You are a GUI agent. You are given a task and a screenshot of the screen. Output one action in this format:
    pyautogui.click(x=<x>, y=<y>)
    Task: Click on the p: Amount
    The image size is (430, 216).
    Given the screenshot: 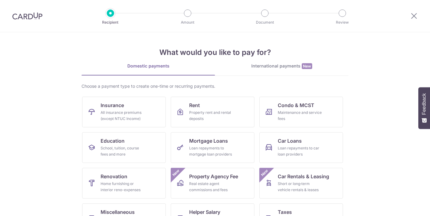 What is the action you would take?
    pyautogui.click(x=188, y=22)
    